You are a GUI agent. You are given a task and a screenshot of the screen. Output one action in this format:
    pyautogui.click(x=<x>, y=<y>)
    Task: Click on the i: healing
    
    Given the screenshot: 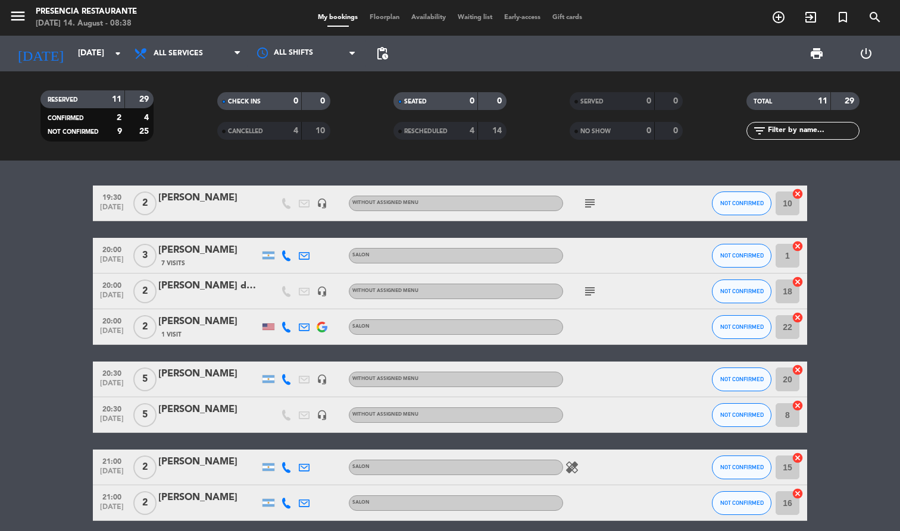 What is the action you would take?
    pyautogui.click(x=572, y=468)
    